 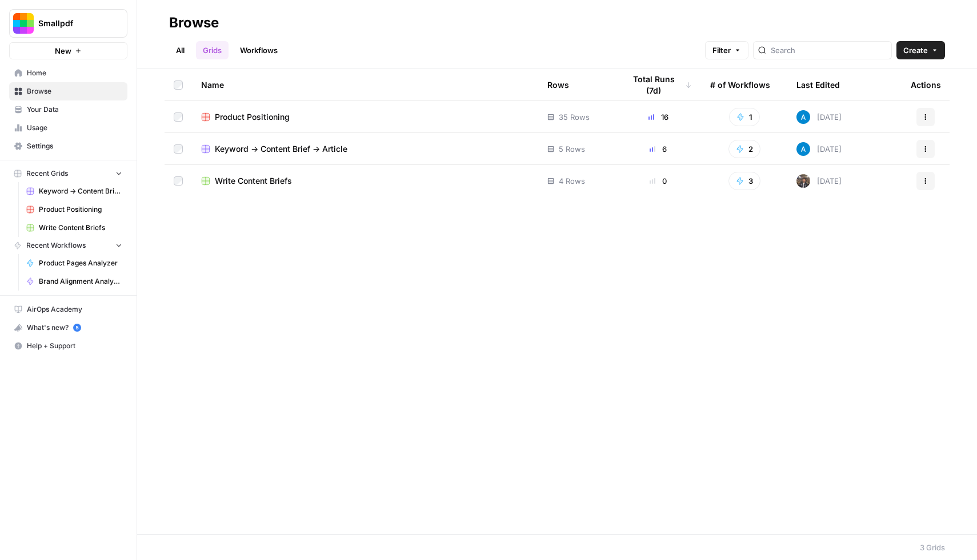 I want to click on span: Browse, so click(x=74, y=92).